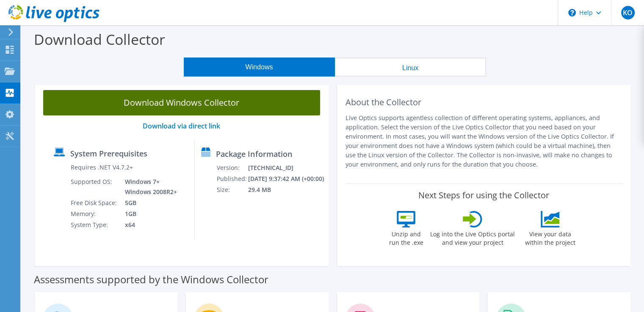  What do you see at coordinates (151, 280) in the screenshot?
I see `label: Assessments supported by the Windows Collector` at bounding box center [151, 280].